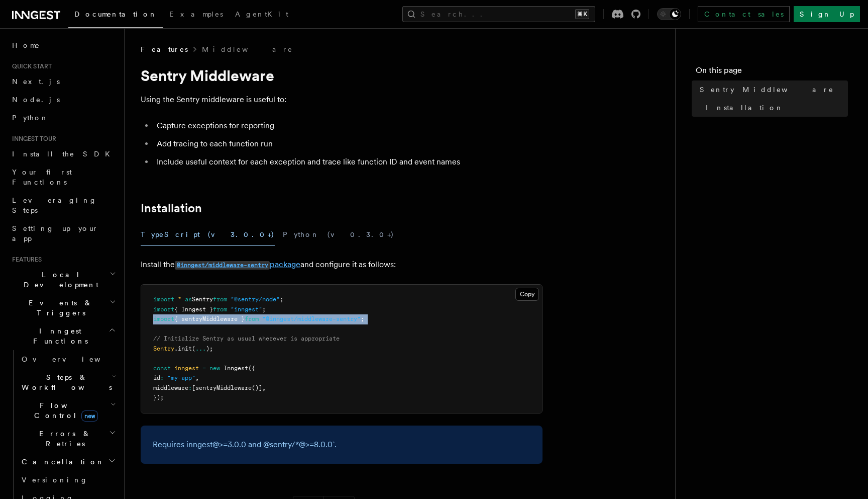 This screenshot has height=499, width=868. Describe the element at coordinates (348, 125) in the screenshot. I see `li: Capture exceptions for reporting` at that location.